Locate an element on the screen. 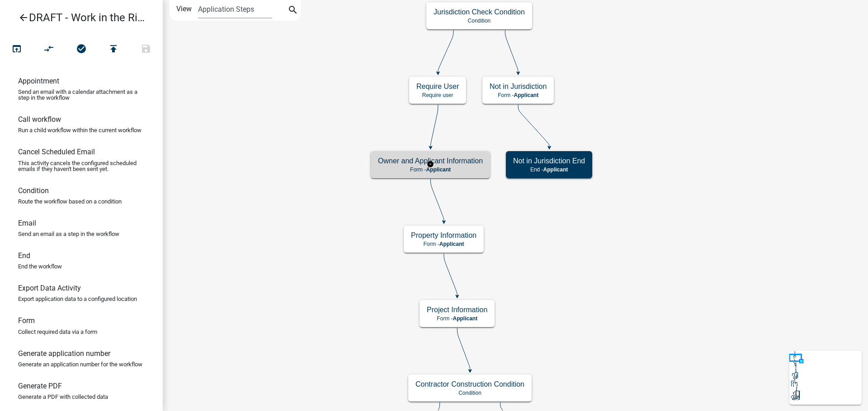 The image size is (868, 411). h6: Appointment is located at coordinates (38, 81).